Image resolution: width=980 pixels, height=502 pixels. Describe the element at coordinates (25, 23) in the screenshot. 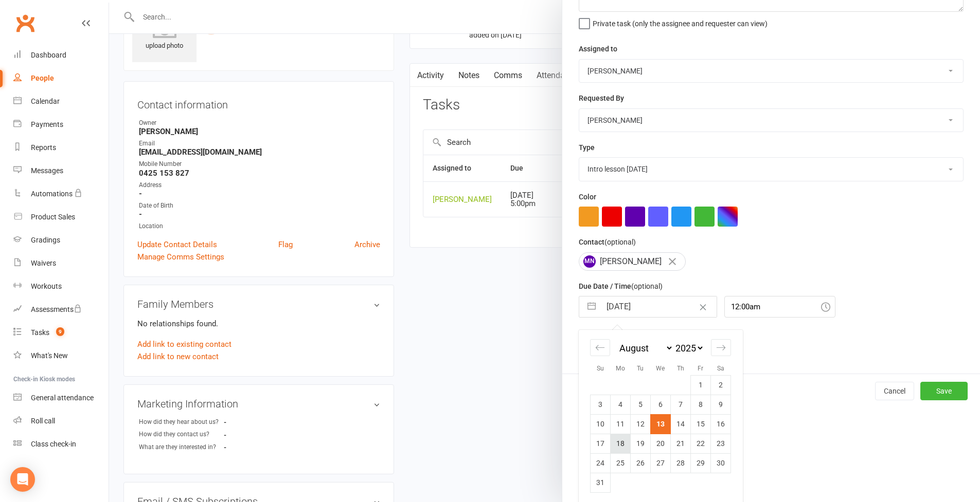

I see `a: Clubworx` at that location.